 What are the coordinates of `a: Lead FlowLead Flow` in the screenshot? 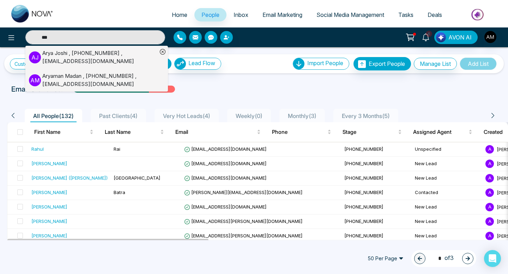 It's located at (196, 64).